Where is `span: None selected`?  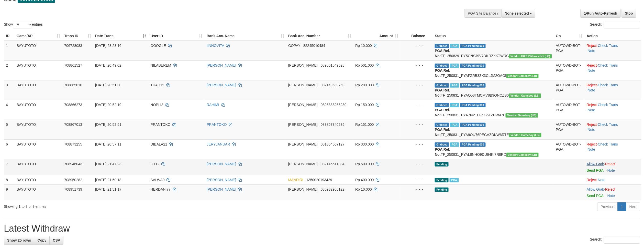
span: None selected is located at coordinates (517, 13).